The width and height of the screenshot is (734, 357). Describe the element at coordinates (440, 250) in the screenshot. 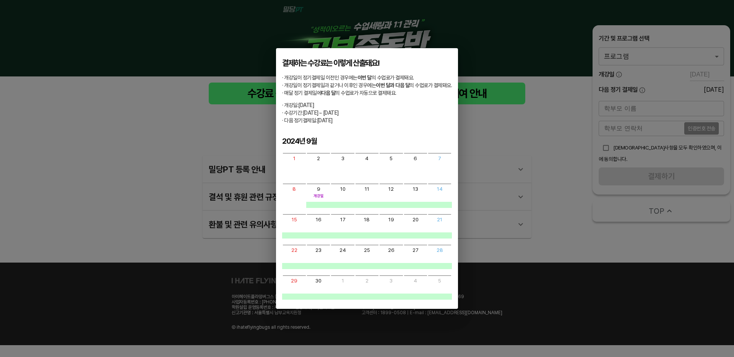

I see `div: 28` at that location.